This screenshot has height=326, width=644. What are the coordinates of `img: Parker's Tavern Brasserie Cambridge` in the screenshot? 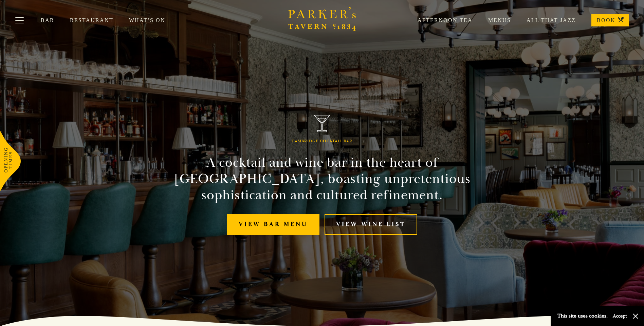 It's located at (322, 123).